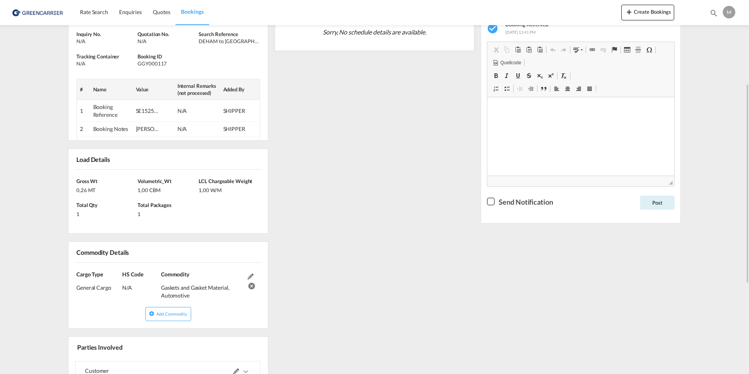  Describe the element at coordinates (250, 276) in the screenshot. I see `md-icon: Edit` at that location.